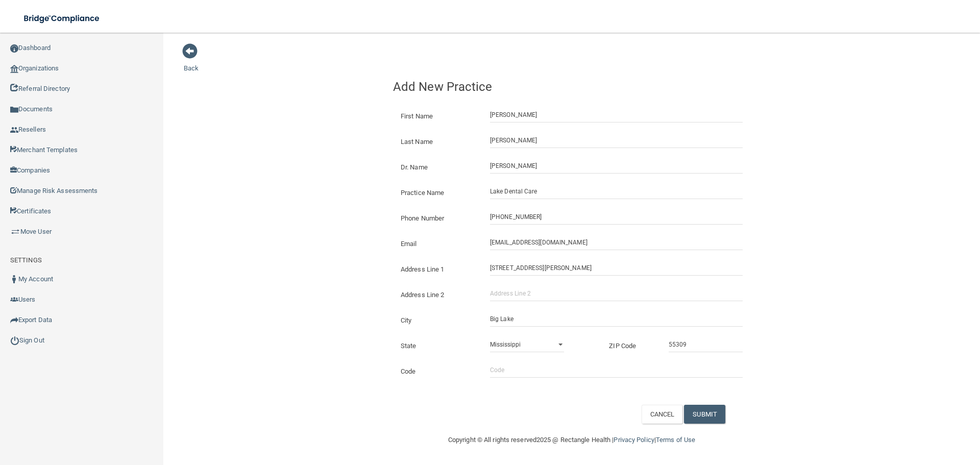 This screenshot has height=465, width=980. Describe the element at coordinates (437, 193) in the screenshot. I see `label: Practice Name` at that location.